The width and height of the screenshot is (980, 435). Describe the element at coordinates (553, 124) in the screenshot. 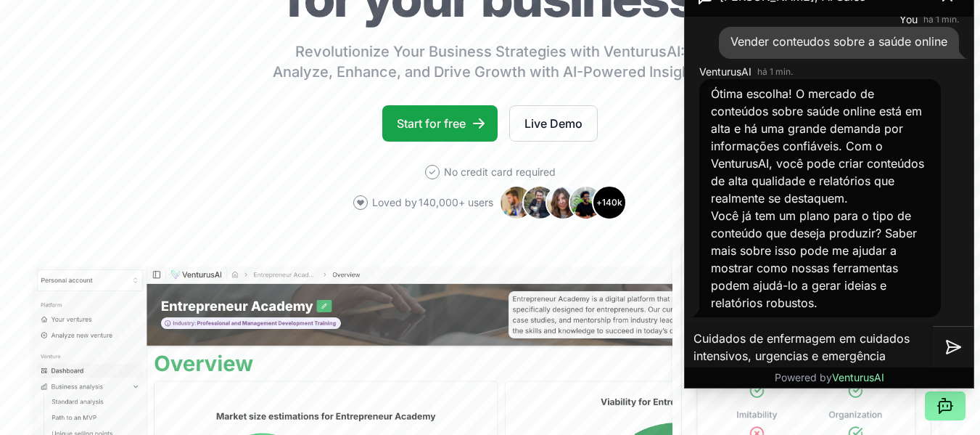

I see `a: Live Demo` at that location.